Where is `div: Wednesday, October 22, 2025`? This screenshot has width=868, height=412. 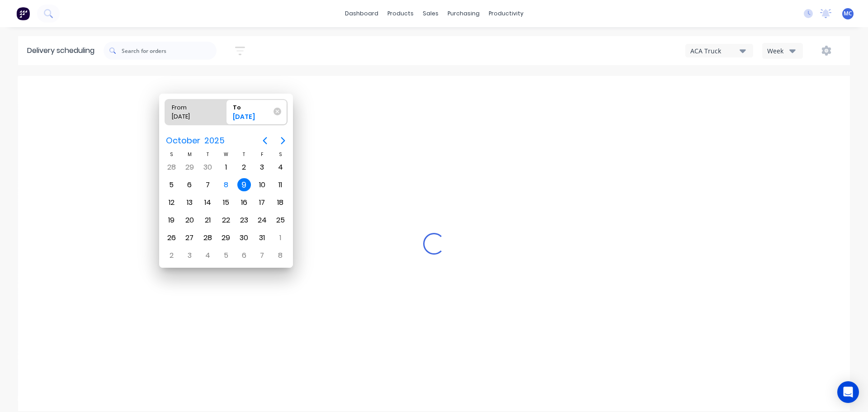
div: Wednesday, October 22, 2025 is located at coordinates (226, 220).